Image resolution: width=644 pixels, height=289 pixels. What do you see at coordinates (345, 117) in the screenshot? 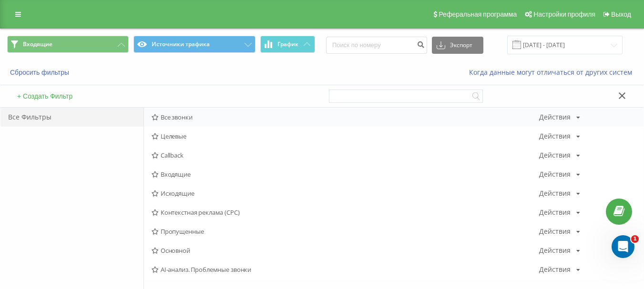
I see `span: Все звонки` at bounding box center [345, 117].